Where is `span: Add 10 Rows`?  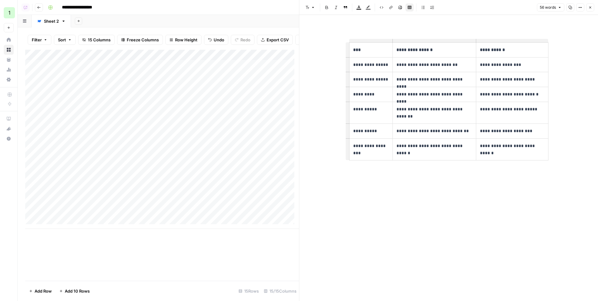 span: Add 10 Rows is located at coordinates (77, 291).